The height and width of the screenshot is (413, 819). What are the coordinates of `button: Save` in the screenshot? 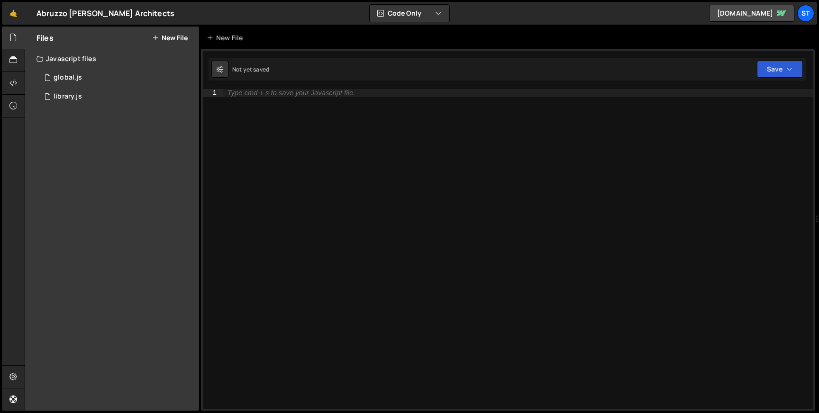 It's located at (779, 69).